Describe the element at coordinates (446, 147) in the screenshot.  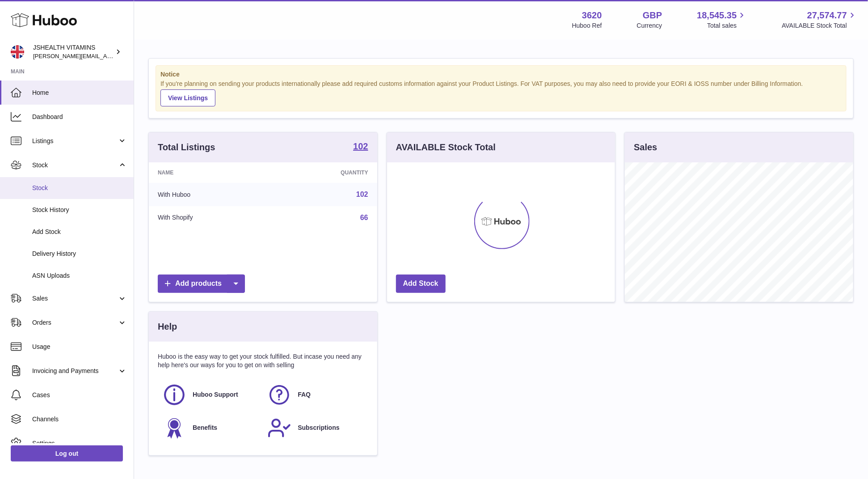
I see `h3: AVAILABLE Stock Total` at that location.